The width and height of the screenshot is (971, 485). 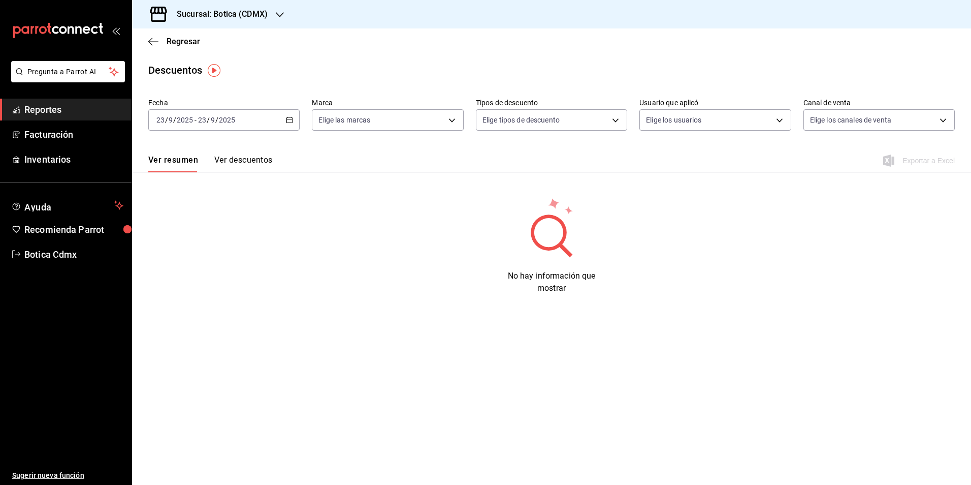 What do you see at coordinates (552, 281) in the screenshot?
I see `span: No hay información que mostrar` at bounding box center [552, 281].